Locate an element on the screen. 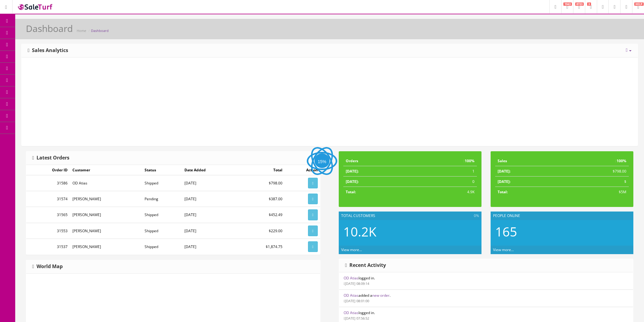 This screenshot has width=644, height=322. td: 31574 is located at coordinates (48, 199).